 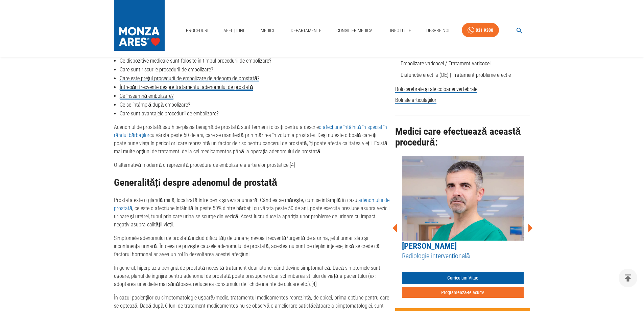 I want to click on p: O alternativă modernă o reprezintă procedura de embolizare a arterelor prostatice.[4], so click(x=252, y=165).